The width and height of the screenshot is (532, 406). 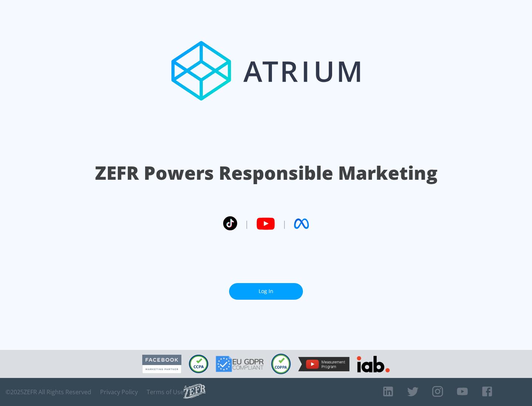 What do you see at coordinates (48, 392) in the screenshot?
I see `span: © 2025 ZEFR All Rights Reserved` at bounding box center [48, 392].